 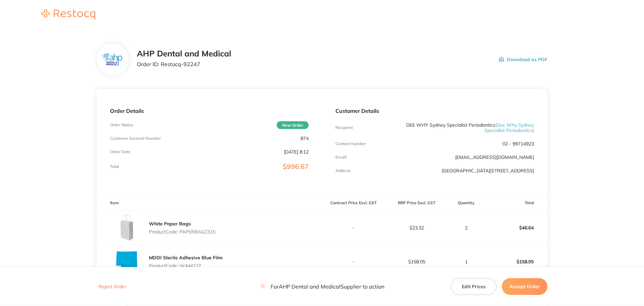 I want to click on p: 874, so click(x=304, y=138).